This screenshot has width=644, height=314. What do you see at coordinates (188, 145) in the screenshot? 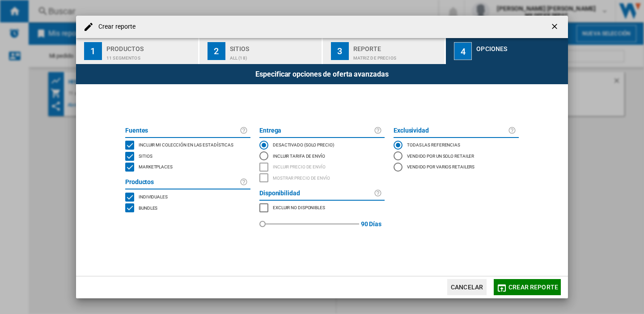
I see `md-checkbox: INCLUDE MY SITE` at bounding box center [188, 145].